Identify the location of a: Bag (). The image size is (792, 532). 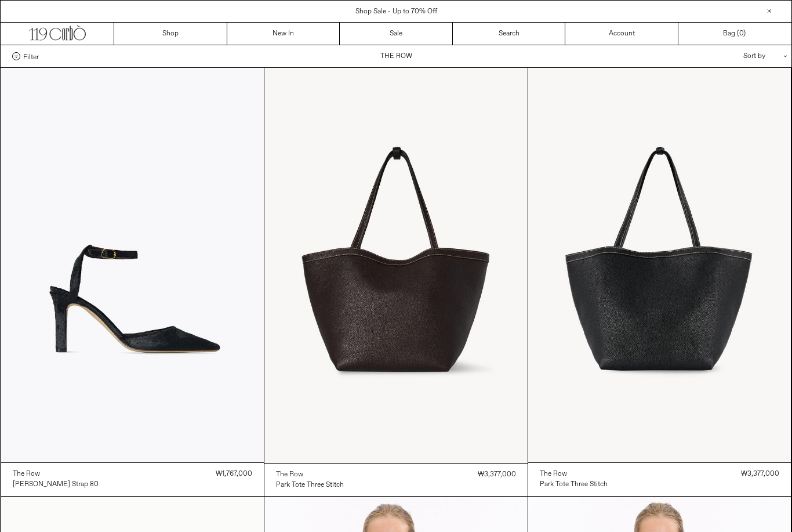
(734, 34).